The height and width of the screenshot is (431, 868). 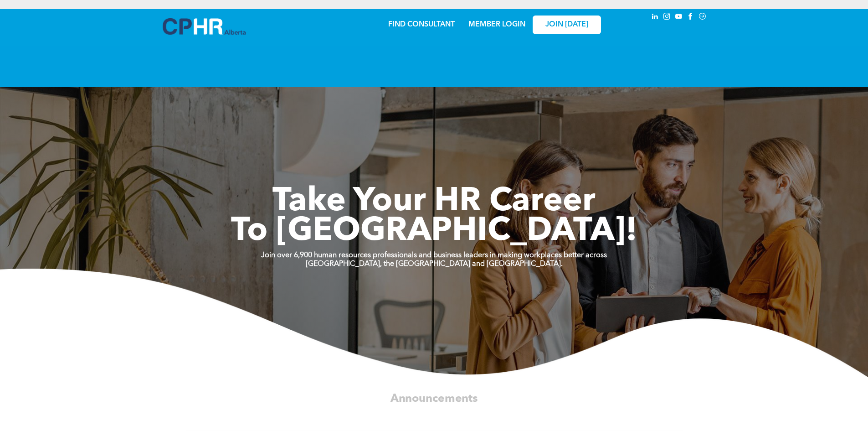 I want to click on a: linkedin, so click(x=656, y=17).